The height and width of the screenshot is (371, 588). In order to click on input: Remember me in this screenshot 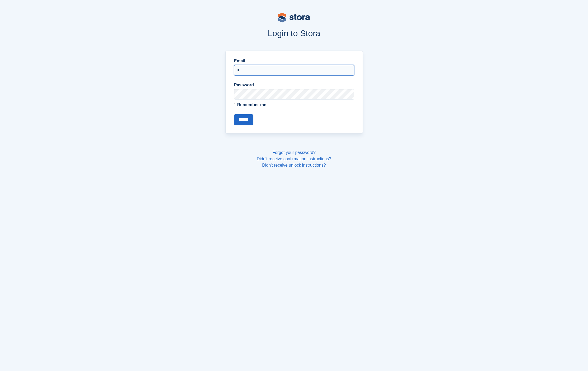, I will do `click(235, 104)`.